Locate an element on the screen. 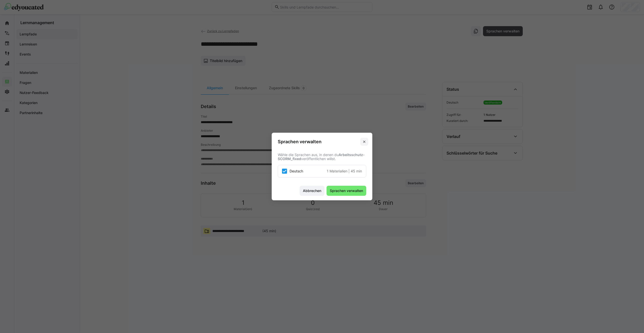 This screenshot has height=333, width=644. button: Abbrechen is located at coordinates (312, 191).